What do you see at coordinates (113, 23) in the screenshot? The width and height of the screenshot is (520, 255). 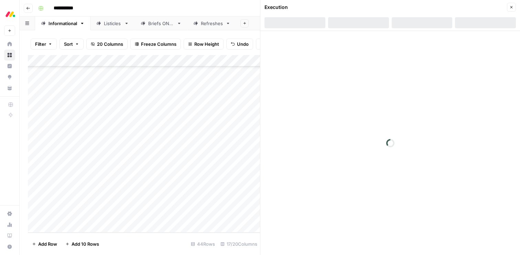 I see `a: Listicles` at bounding box center [113, 23].